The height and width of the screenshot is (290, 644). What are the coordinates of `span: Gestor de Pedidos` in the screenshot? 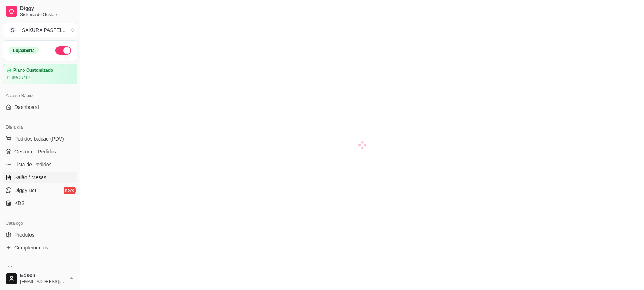 It's located at (35, 152).